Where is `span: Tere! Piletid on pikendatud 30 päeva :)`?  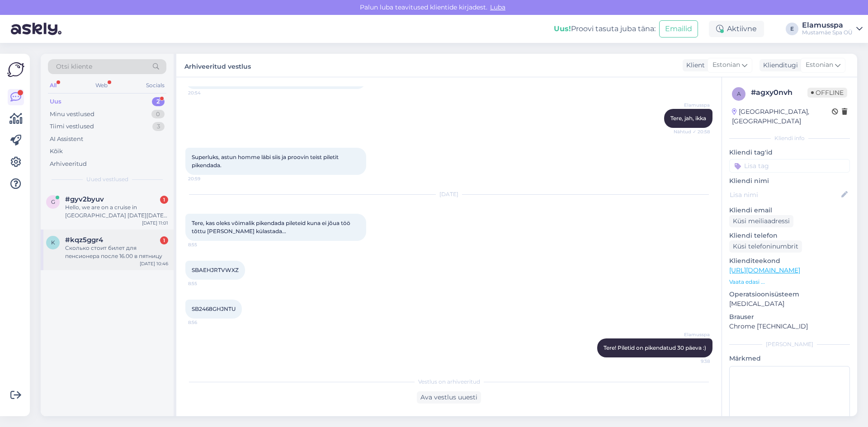
span: Tere! Piletid on pikendatud 30 päeva :) is located at coordinates (654, 347).